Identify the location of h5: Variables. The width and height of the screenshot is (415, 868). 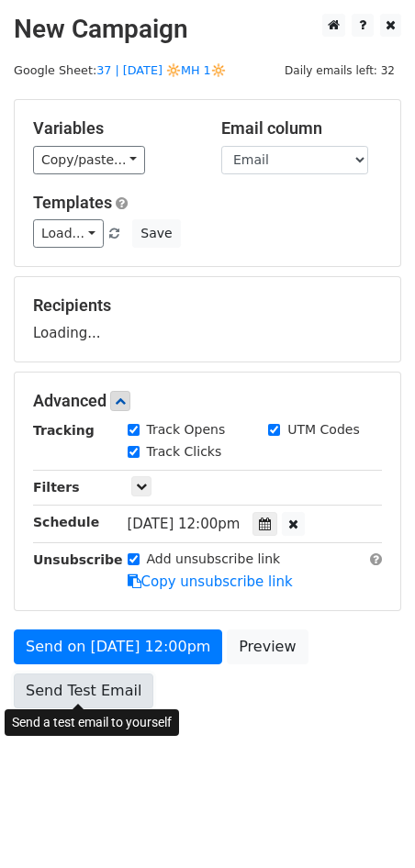
(113, 129).